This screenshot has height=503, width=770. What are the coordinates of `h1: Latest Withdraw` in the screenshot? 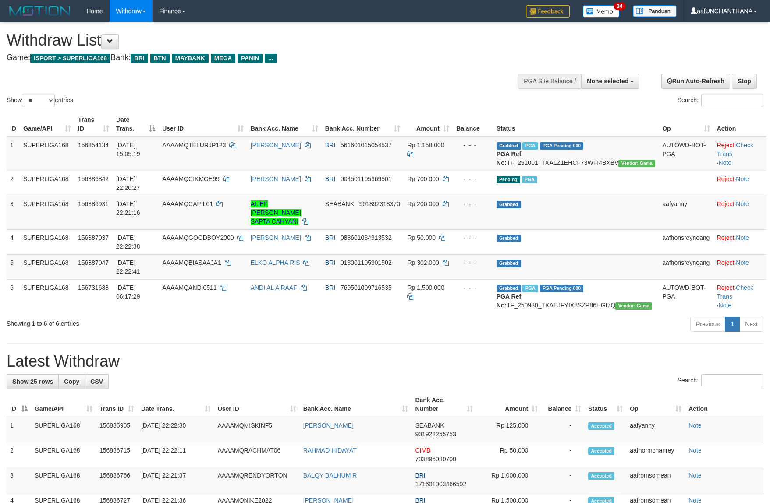 It's located at (385, 361).